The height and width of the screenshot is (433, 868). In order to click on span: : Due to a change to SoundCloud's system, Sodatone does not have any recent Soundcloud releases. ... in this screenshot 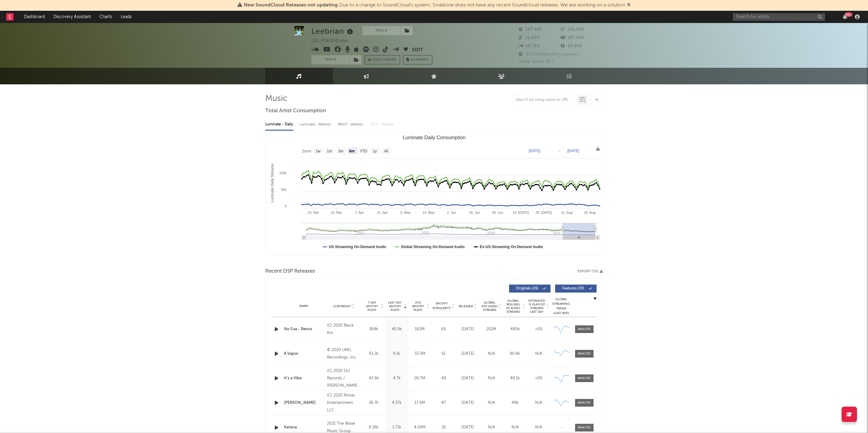, I will do `click(434, 5)`.